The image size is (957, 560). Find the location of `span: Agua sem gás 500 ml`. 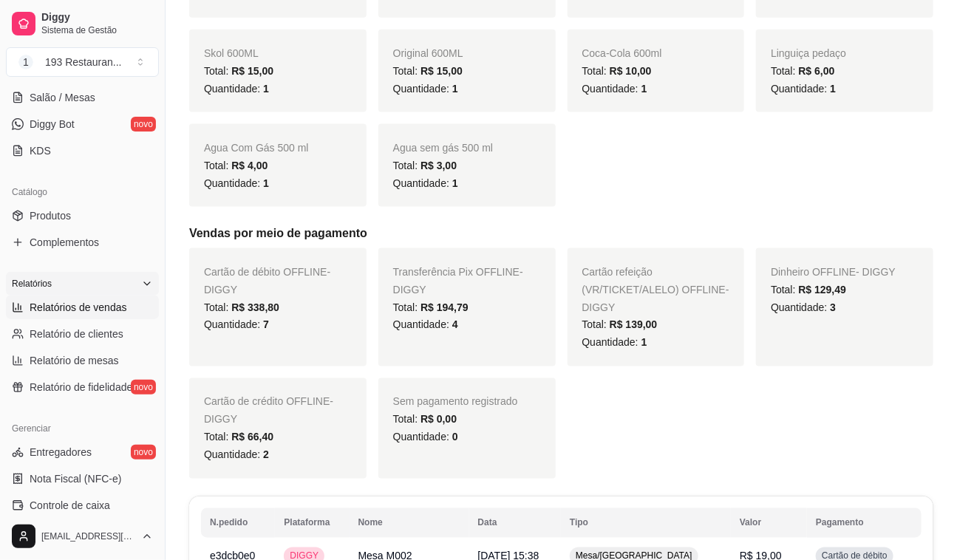

span: Agua sem gás 500 ml is located at coordinates (442, 148).